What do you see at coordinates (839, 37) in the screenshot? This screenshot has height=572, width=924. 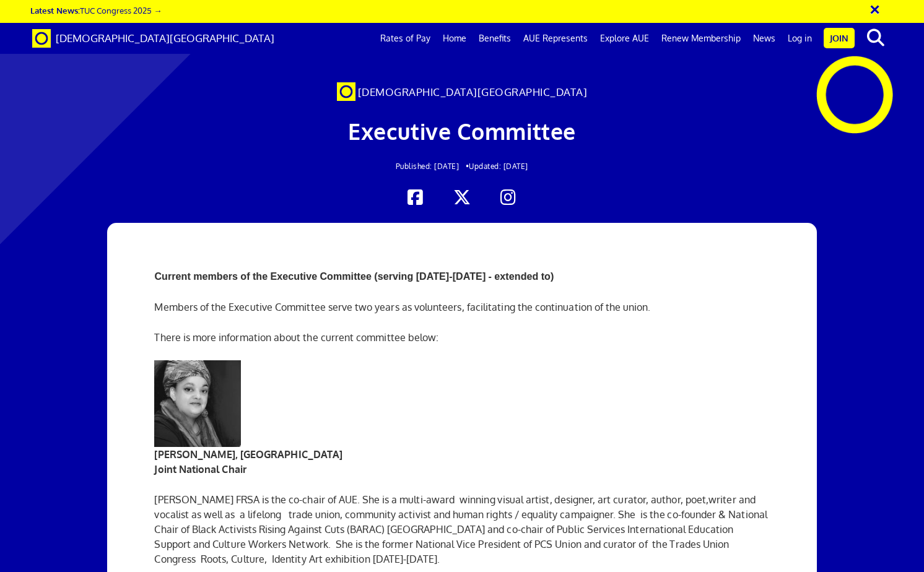 I see `a: Join` at bounding box center [839, 37].